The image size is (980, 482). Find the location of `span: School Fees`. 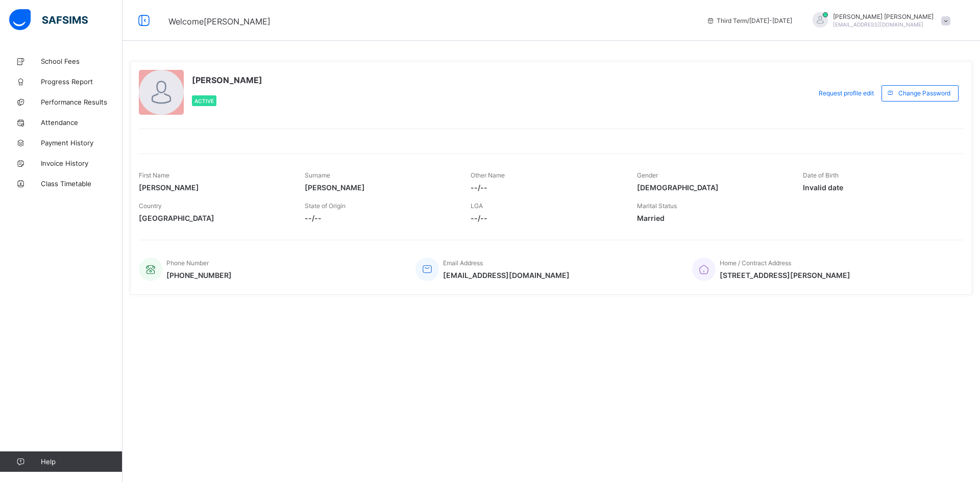

span: School Fees is located at coordinates (82, 61).